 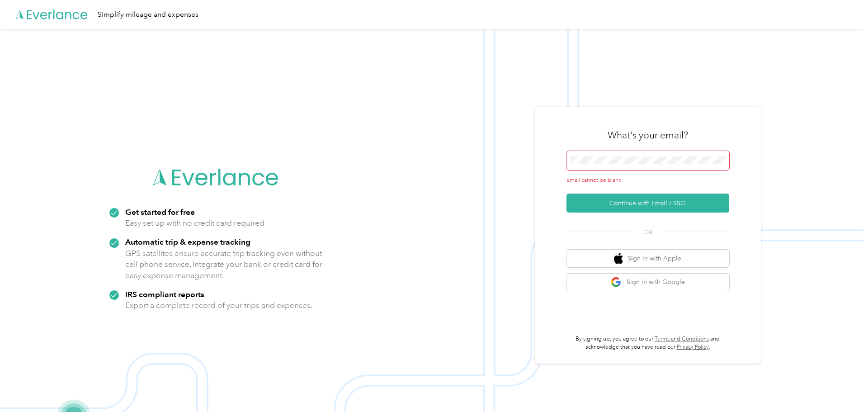 What do you see at coordinates (616, 282) in the screenshot?
I see `img: google logo` at bounding box center [616, 282].